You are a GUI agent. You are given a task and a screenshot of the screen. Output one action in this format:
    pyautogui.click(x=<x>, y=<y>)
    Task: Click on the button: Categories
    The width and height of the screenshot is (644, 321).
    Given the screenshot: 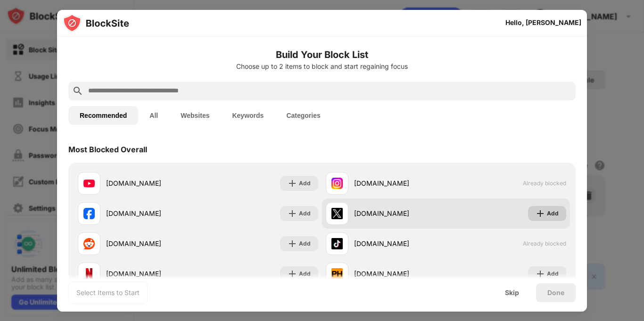 What is the action you would take?
    pyautogui.click(x=303, y=116)
    